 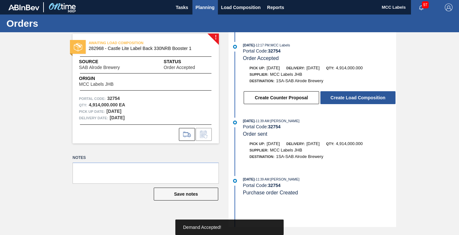 I want to click on img: status, so click(x=78, y=47).